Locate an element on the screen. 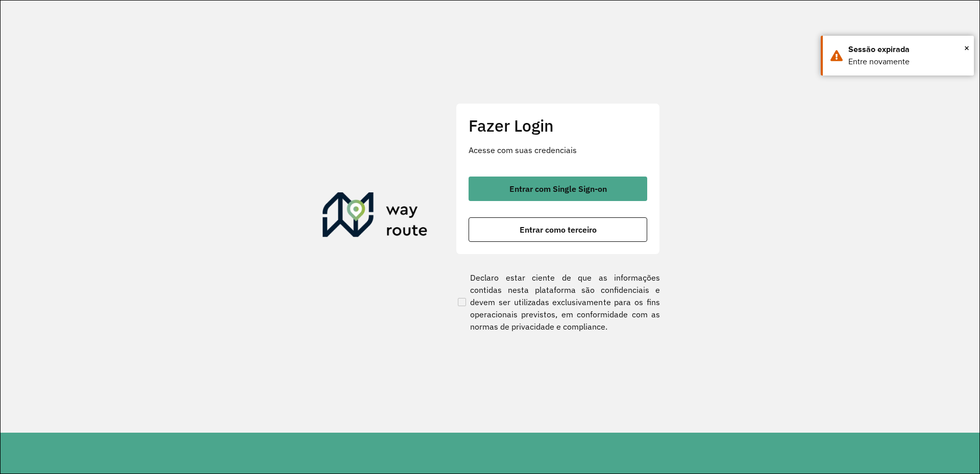  h2: Fazer Login is located at coordinates (558, 126).